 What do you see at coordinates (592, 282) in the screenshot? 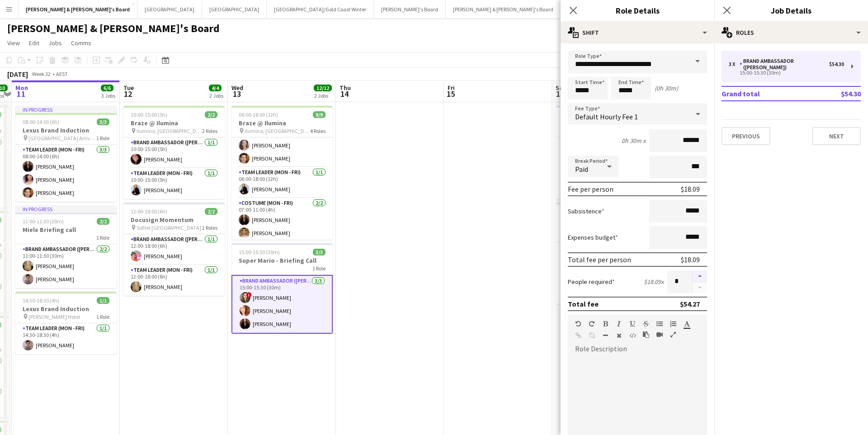
I see `label: People required` at bounding box center [592, 282].